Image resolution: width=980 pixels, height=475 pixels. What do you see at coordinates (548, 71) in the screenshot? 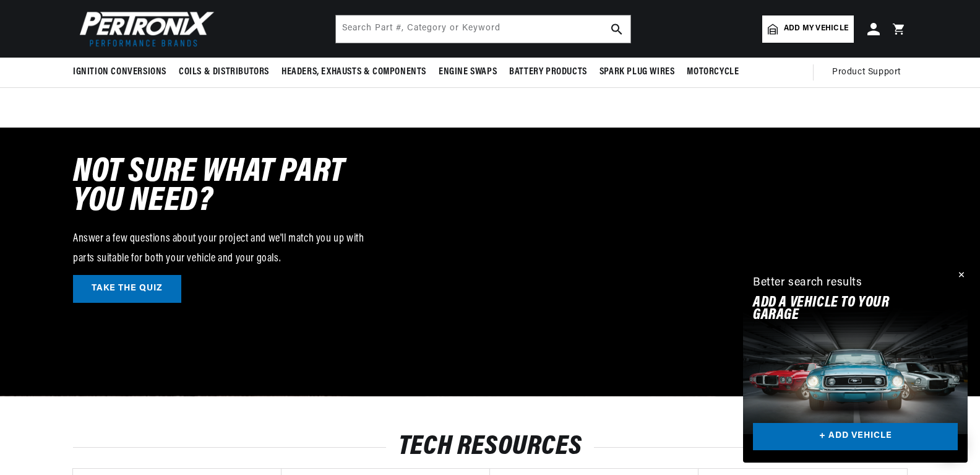
I see `span: Battery Products` at bounding box center [548, 71].